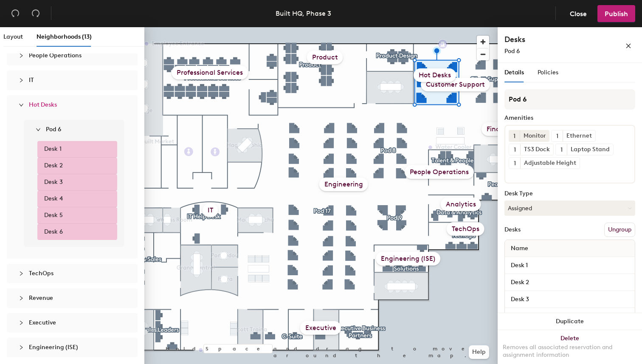  I want to click on div: Professional Services, so click(210, 72).